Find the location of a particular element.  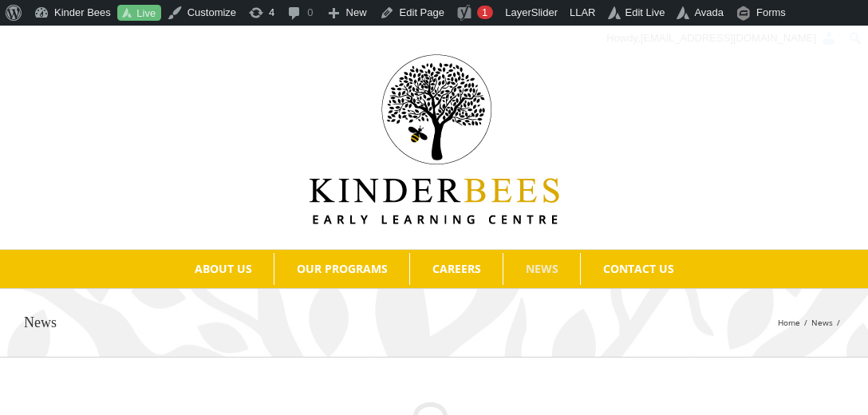

h1: News is located at coordinates (40, 323).